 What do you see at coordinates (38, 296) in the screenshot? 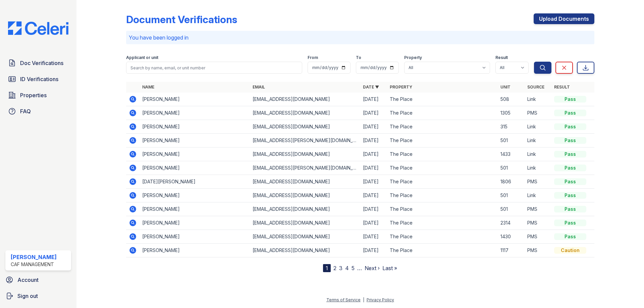
I see `button: Sign out` at bounding box center [38, 296].